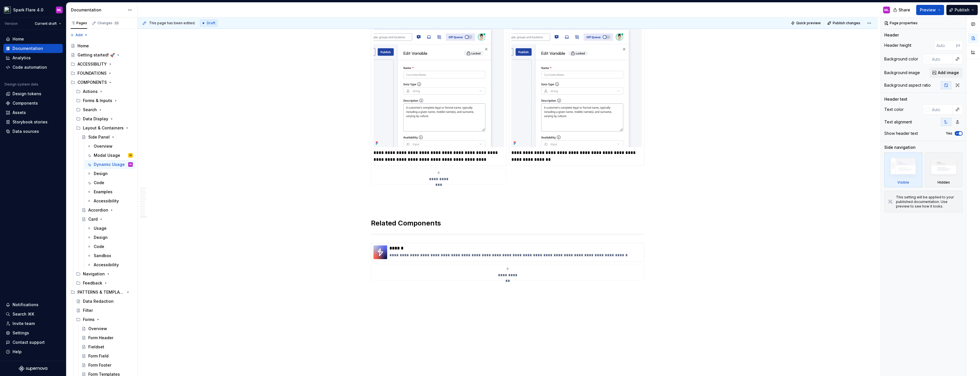  What do you see at coordinates (962, 10) in the screenshot?
I see `button: Publish` at bounding box center [962, 10].